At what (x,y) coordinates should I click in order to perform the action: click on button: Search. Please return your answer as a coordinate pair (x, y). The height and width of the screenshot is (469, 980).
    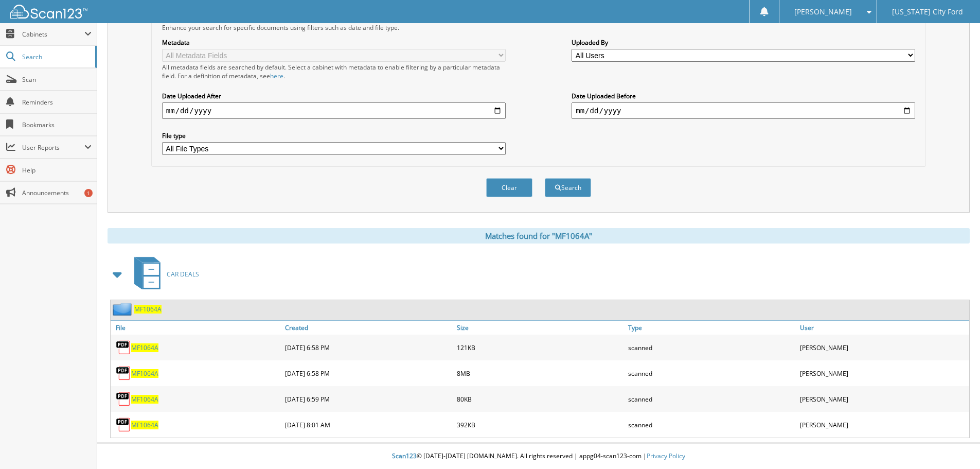
    Looking at the image, I should click on (568, 187).